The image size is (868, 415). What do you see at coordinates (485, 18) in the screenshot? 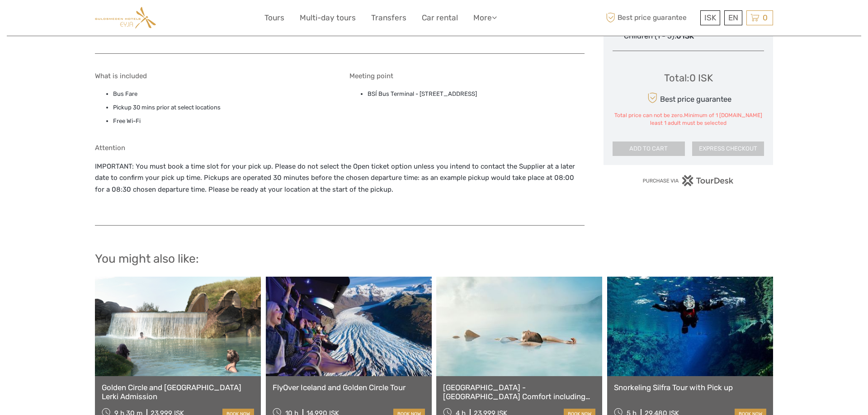
I see `a: More` at bounding box center [485, 18].